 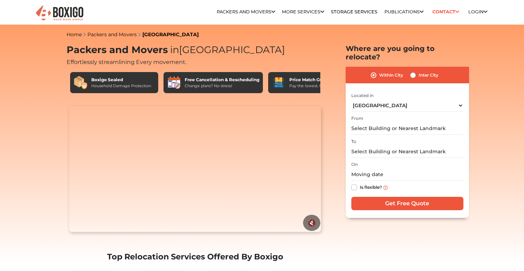 I want to click on div: Boxigo Sealed, so click(x=121, y=80).